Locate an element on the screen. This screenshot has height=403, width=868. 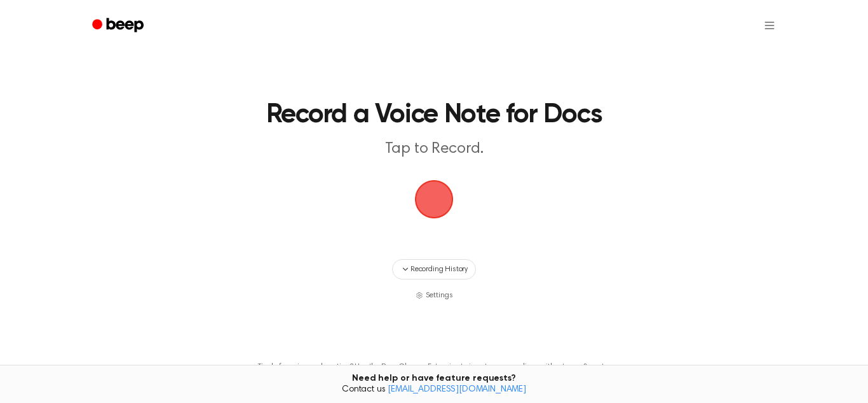
button: Open menu is located at coordinates (770, 26).